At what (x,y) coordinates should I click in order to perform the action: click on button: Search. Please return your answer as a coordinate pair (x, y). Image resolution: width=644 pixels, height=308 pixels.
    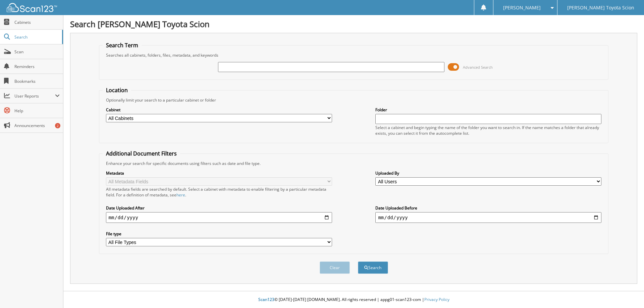
    Looking at the image, I should click on (373, 268).